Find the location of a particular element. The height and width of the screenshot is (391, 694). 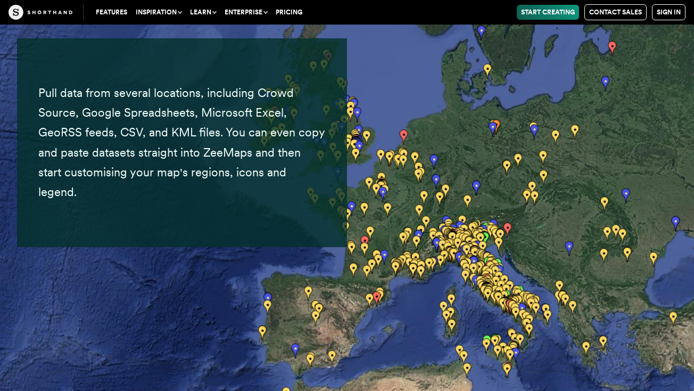

img: The Craft is located at coordinates (40, 12).